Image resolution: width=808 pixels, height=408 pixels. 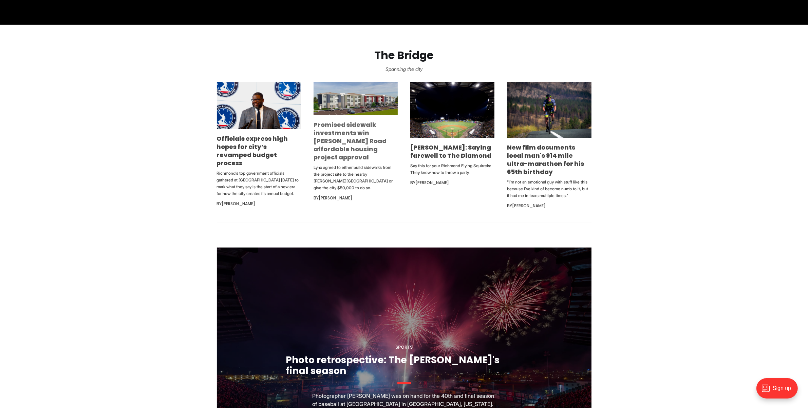 What do you see at coordinates (549, 110) in the screenshot?
I see `img: New film documents local man's 914 mile ultra-marathon for his 65th birthday` at bounding box center [549, 110].